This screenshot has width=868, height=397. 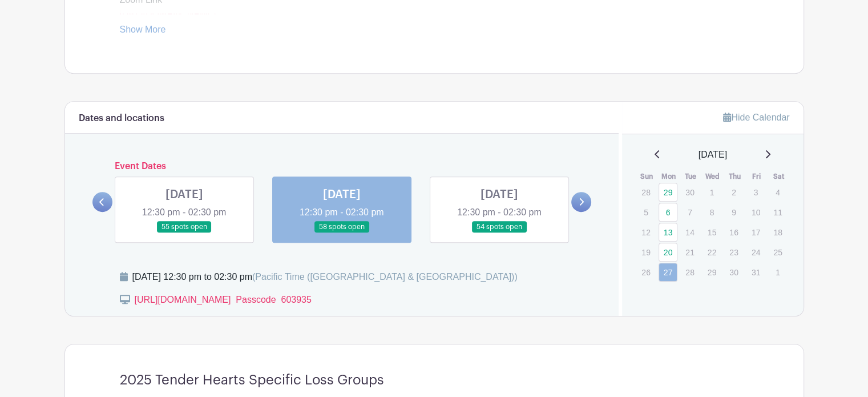 I want to click on th: Sun, so click(x=647, y=177).